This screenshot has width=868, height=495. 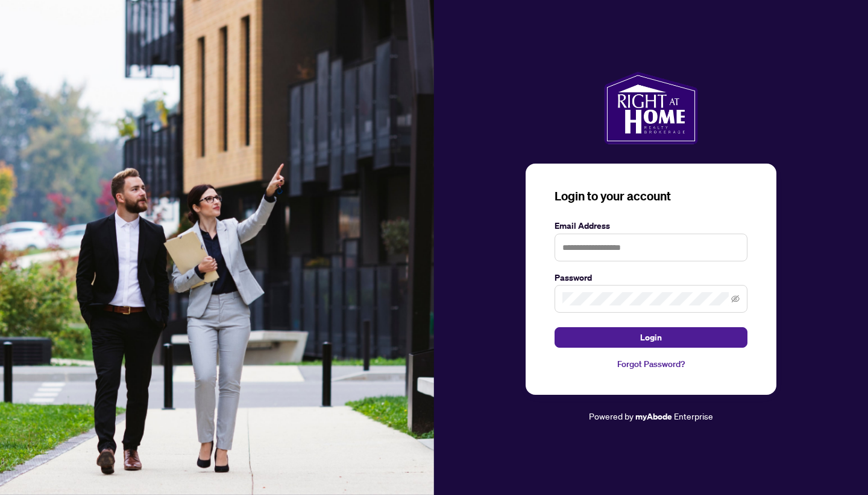 I want to click on img: ma-logo, so click(x=651, y=108).